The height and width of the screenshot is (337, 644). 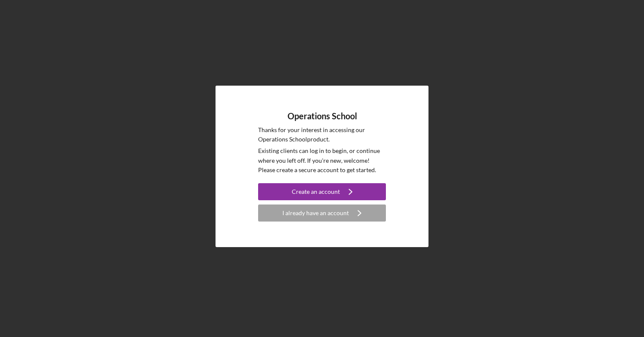 What do you see at coordinates (316, 192) in the screenshot?
I see `div: Create an account` at bounding box center [316, 192].